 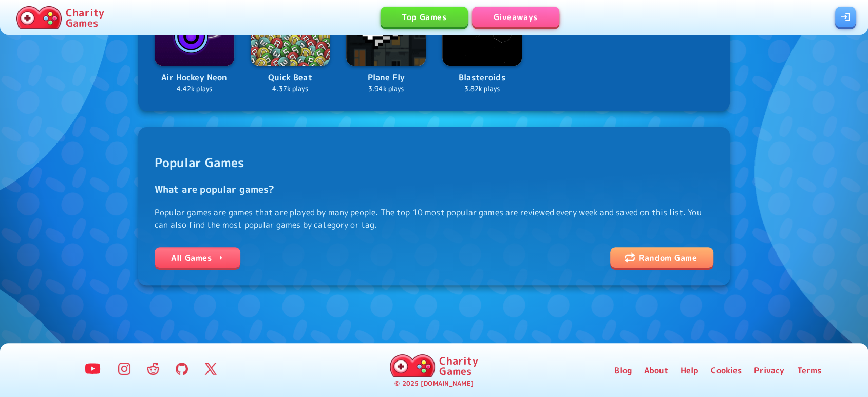 What do you see at coordinates (623, 370) in the screenshot?
I see `a: Blog` at bounding box center [623, 370].